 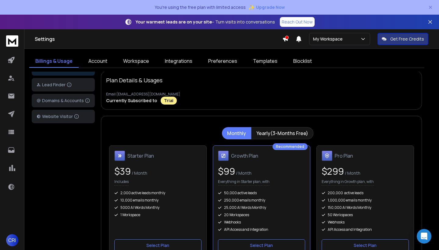 I want to click on a: Templates, so click(x=266, y=61).